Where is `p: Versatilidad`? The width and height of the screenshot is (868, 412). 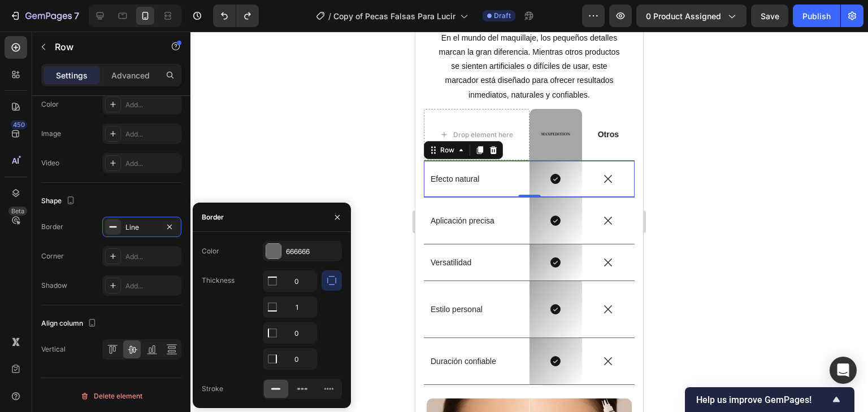
p: Versatilidad is located at coordinates (61, 231).